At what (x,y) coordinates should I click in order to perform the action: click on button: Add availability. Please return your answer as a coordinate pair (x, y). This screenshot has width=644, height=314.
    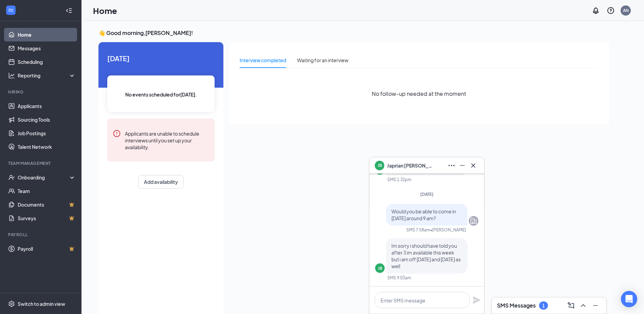
    Looking at the image, I should click on (161, 182).